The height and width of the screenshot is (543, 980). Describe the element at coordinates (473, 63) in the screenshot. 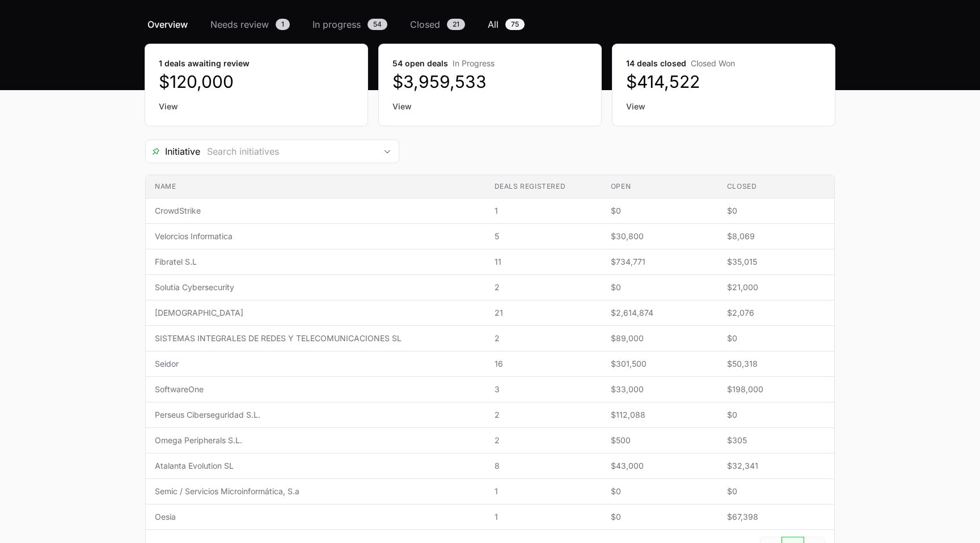

I see `span: In Progress` at that location.